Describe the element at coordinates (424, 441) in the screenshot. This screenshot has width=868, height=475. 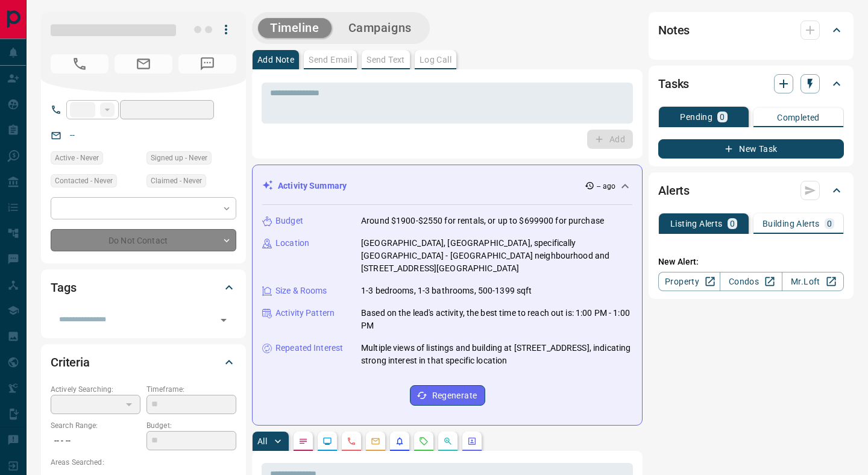
I see `svg: Requests` at that location.